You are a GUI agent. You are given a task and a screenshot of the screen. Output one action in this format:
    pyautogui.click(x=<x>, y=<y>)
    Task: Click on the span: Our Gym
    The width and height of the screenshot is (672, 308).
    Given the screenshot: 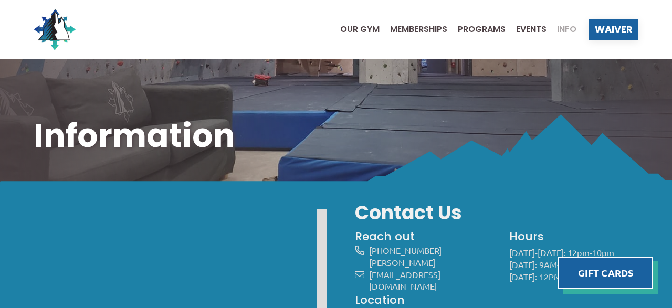 What is the action you would take?
    pyautogui.click(x=360, y=29)
    